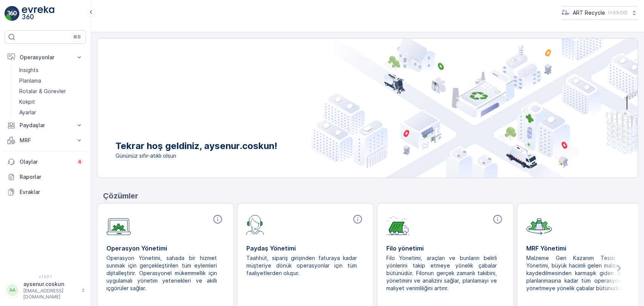  What do you see at coordinates (51, 284) in the screenshot?
I see `p: aysenur.coskun` at bounding box center [51, 284].